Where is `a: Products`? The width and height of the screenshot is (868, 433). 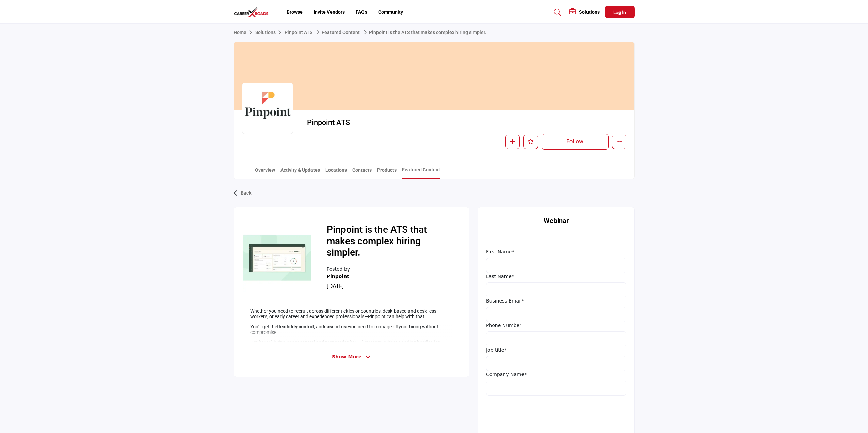 a: Products is located at coordinates (387, 172).